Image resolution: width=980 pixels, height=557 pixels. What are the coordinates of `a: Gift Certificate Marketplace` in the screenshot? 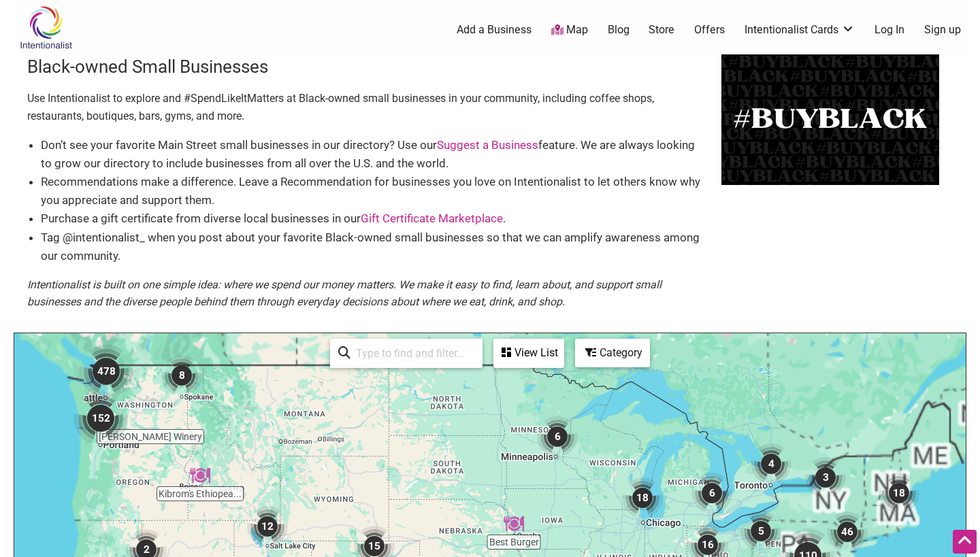 It's located at (432, 218).